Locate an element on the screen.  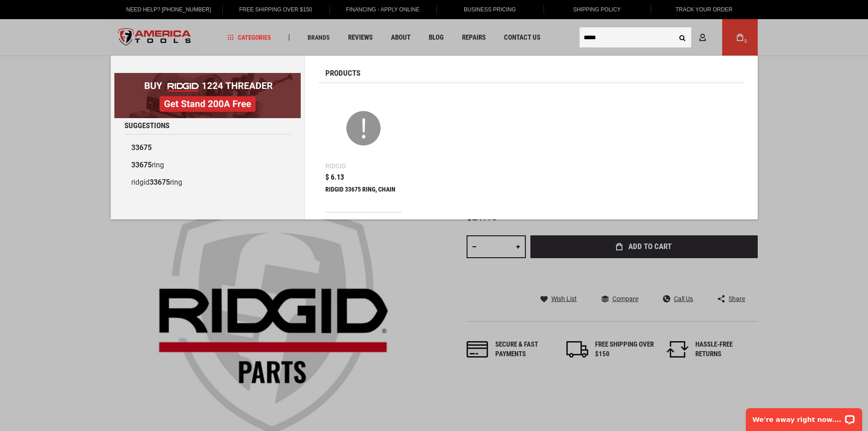
span: Categories is located at coordinates (249, 37).